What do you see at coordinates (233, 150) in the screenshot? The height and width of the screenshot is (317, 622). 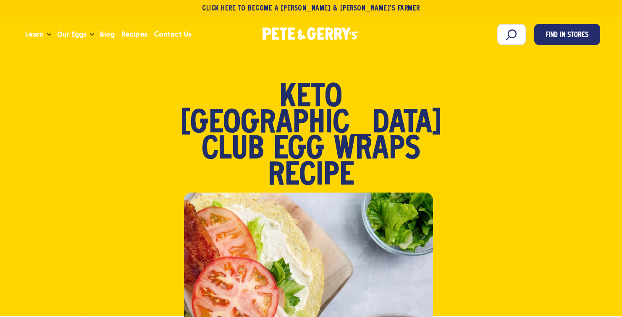 I see `span: Club` at bounding box center [233, 150].